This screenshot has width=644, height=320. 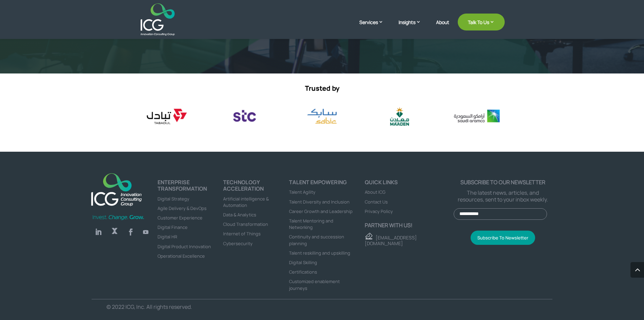 What do you see at coordinates (182, 255) in the screenshot?
I see `span: Operational Excellence` at bounding box center [182, 255].